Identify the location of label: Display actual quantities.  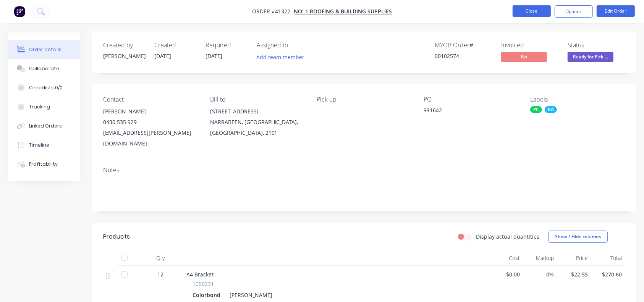
(508, 236).